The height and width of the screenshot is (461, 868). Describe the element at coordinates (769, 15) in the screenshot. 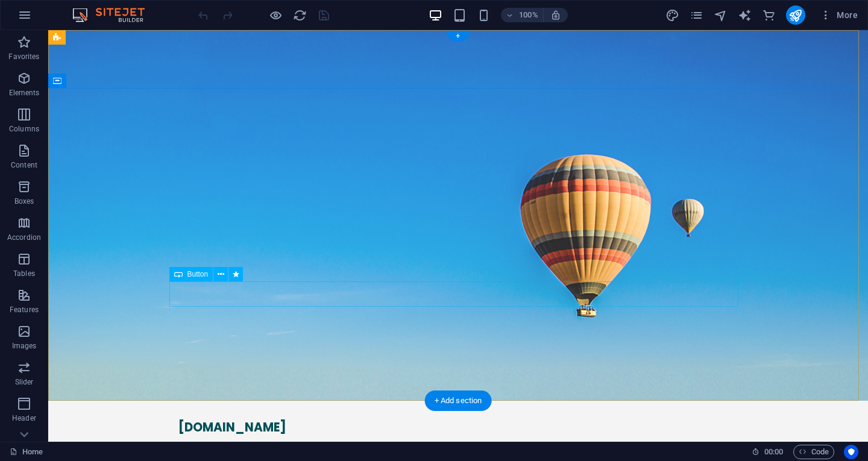

I see `button: commerce` at that location.